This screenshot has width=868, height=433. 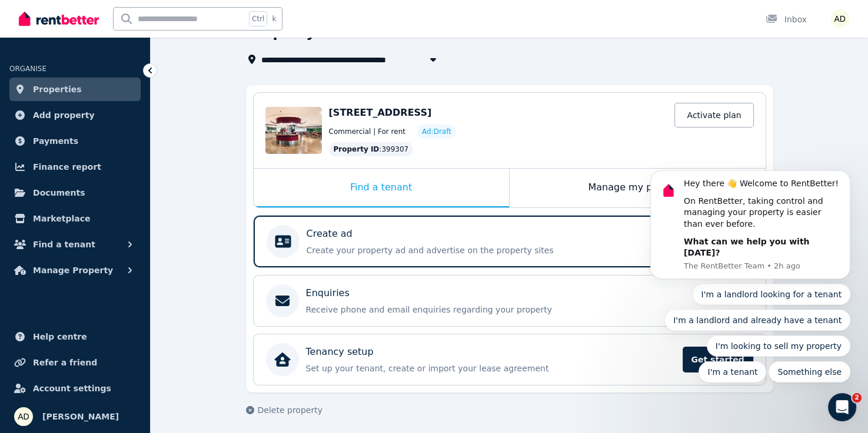 What do you see at coordinates (509, 241) in the screenshot?
I see `a: Create adCreate your property ad and advertise on the property sitesGet started` at bounding box center [509, 241].